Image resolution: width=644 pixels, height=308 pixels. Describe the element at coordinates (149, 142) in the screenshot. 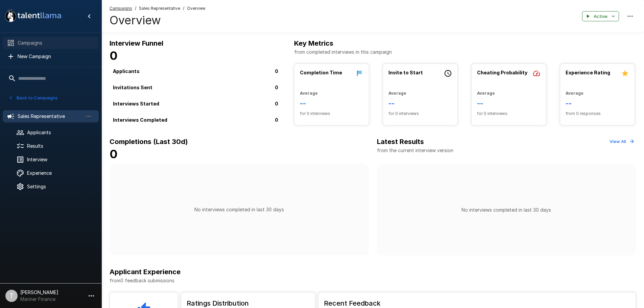

I see `b: Completions (Last 30d)` at that location.